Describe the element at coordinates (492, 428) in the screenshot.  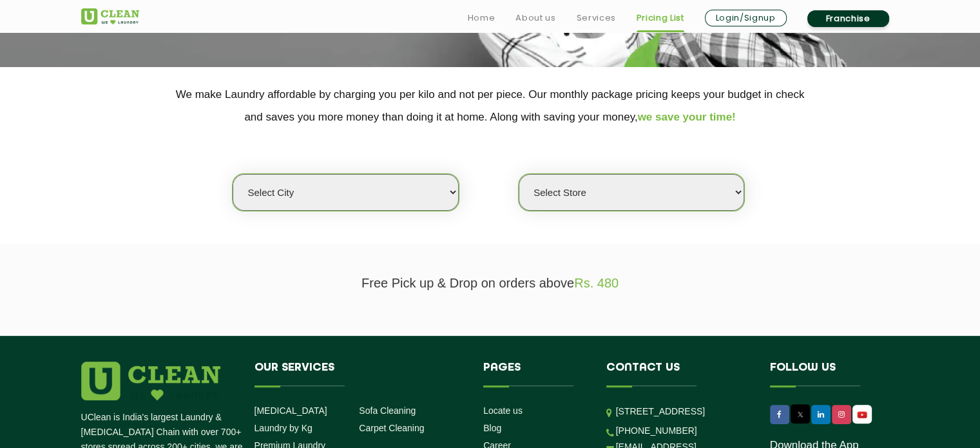
I see `a: Blog` at that location.